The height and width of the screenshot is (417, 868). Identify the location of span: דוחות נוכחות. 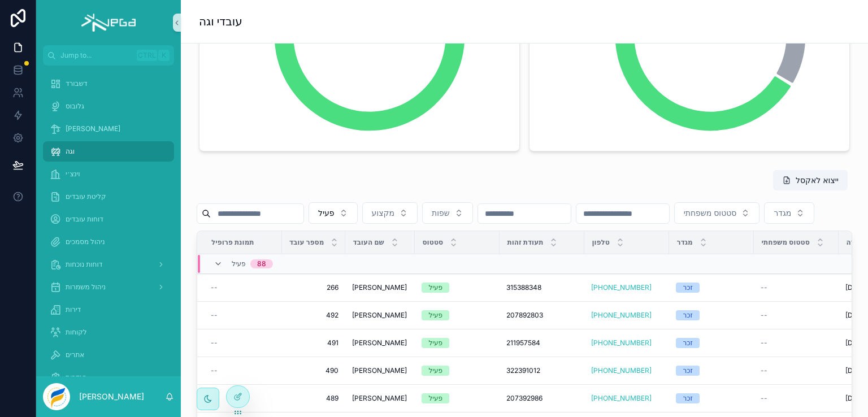
(83, 264).